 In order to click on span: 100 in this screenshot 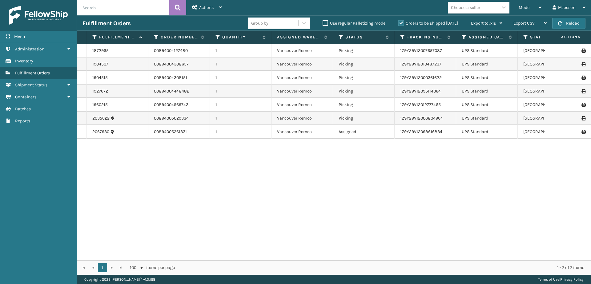, I will do `click(134, 268)`.